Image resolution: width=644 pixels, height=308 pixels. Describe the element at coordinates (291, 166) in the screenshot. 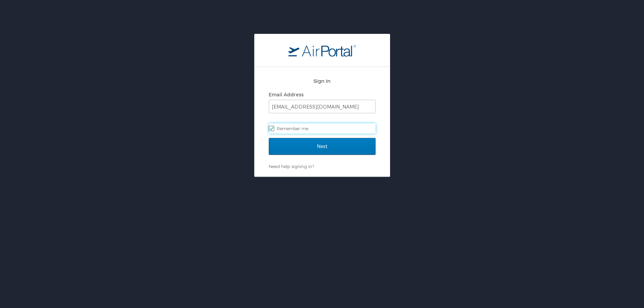

I see `a: Need help signing in?` at that location.